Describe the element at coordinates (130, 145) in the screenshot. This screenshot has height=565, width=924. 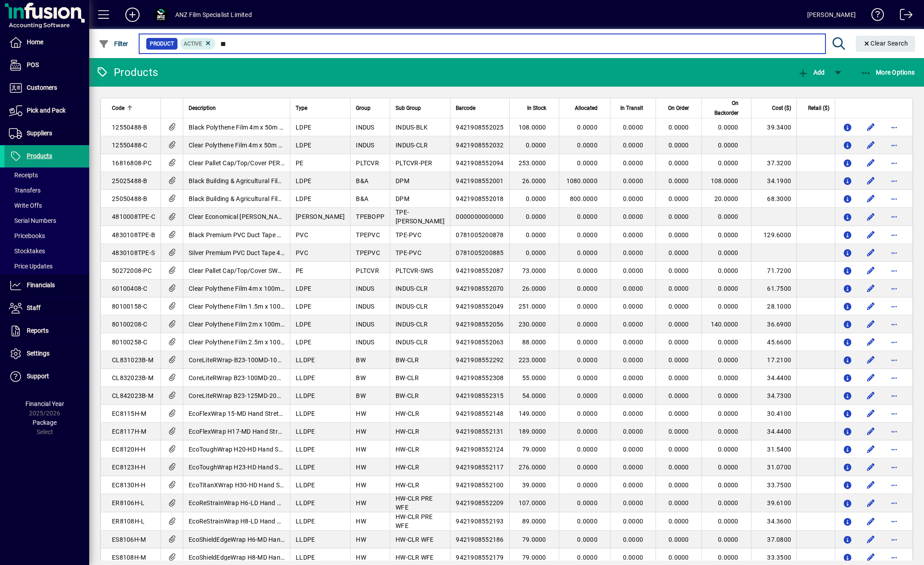
I see `span: 12550488-C` at that location.